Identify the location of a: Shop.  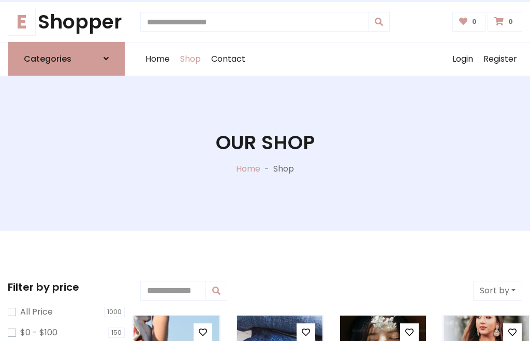
(191, 59).